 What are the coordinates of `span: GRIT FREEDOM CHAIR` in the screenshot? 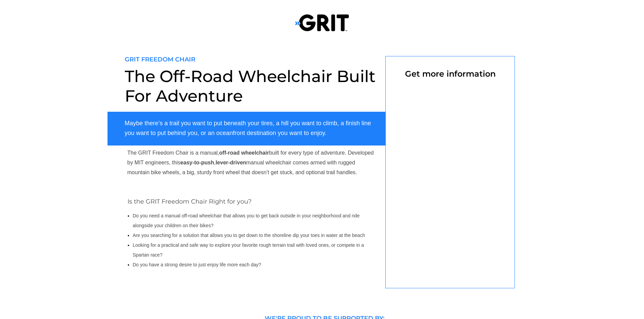 It's located at (160, 59).